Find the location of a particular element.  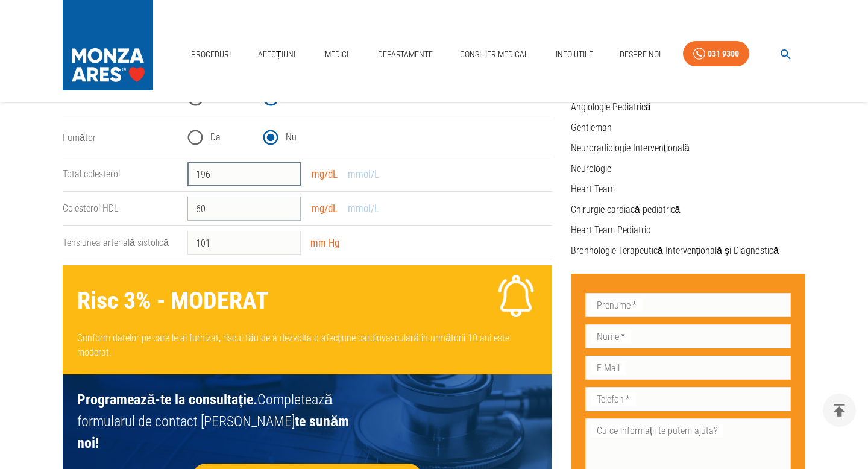

p: Risc 3 % - MODERAT is located at coordinates (173, 300).